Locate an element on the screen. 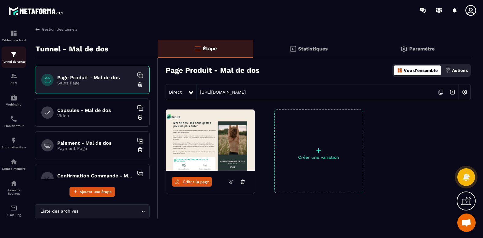  h6: Capsules - Mal de dos is located at coordinates (96, 110).